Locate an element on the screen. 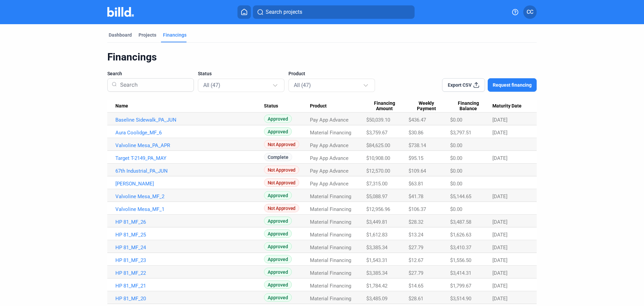  span: $10,908.00 is located at coordinates (379, 158).